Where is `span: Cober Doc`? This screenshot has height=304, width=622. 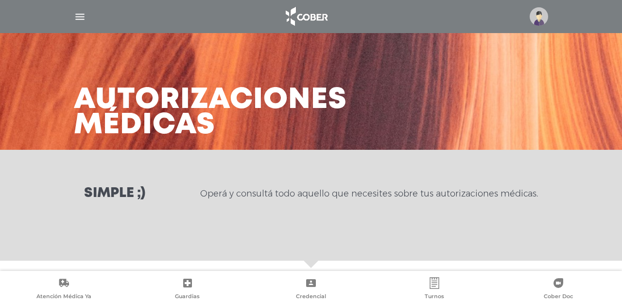
span: Cober Doc is located at coordinates (558, 297).